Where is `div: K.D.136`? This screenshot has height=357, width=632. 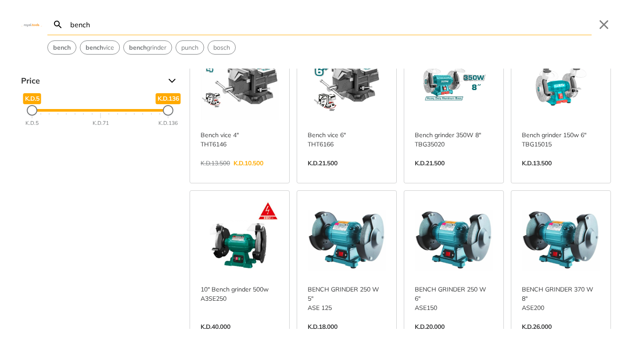
div: K.D.136 is located at coordinates (168, 123).